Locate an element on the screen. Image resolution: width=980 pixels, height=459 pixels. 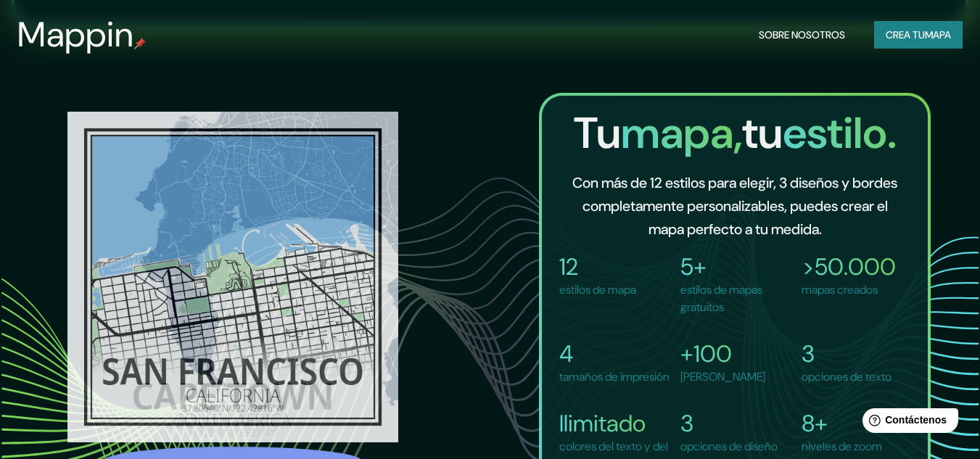
font: opciones de texto is located at coordinates (846, 376).